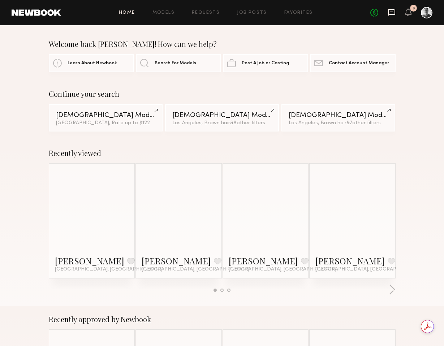 The height and width of the screenshot is (346, 444). What do you see at coordinates (163, 13) in the screenshot?
I see `a: Models` at bounding box center [163, 13].